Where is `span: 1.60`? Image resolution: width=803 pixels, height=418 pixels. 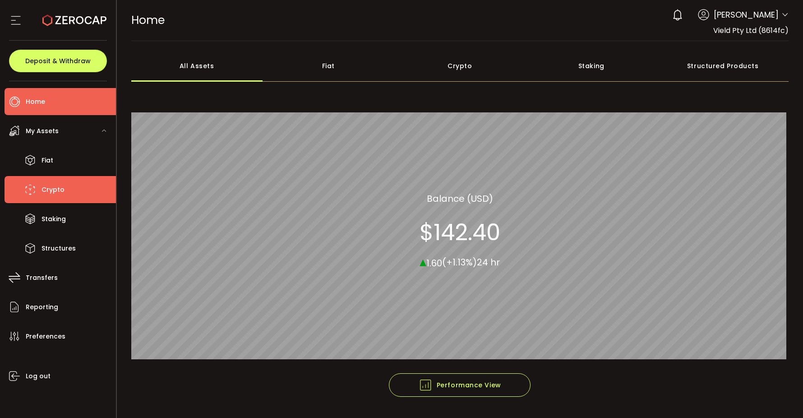 span: 1.60 is located at coordinates (434, 262).